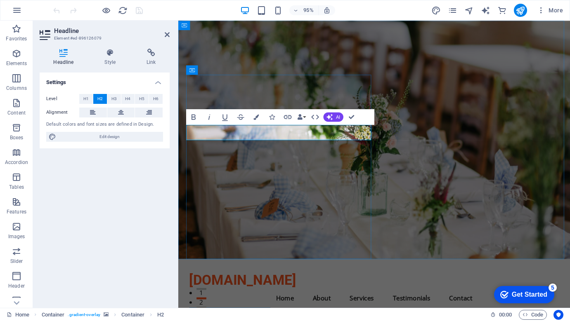  What do you see at coordinates (24, 302) in the screenshot?
I see `button: 3` at bounding box center [24, 302].